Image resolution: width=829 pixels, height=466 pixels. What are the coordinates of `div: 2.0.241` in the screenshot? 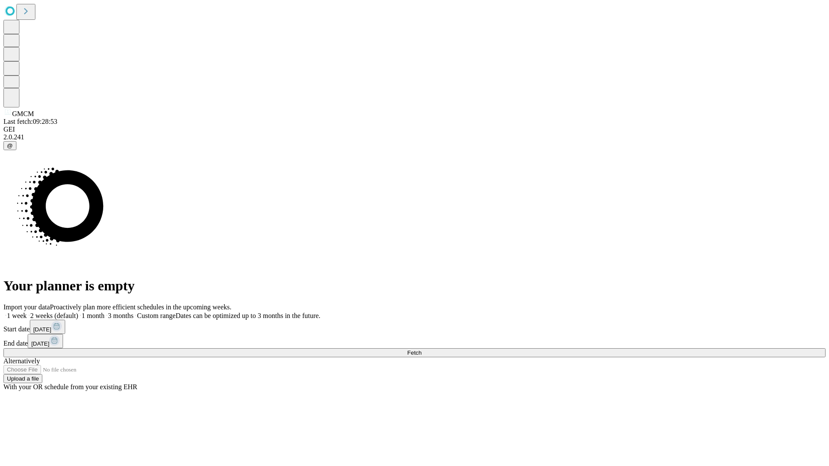 It's located at (414, 137).